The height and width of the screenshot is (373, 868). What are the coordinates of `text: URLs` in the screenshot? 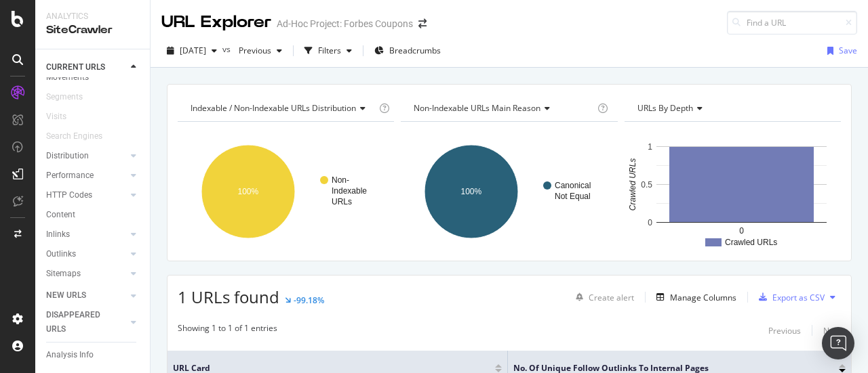 It's located at (342, 202).